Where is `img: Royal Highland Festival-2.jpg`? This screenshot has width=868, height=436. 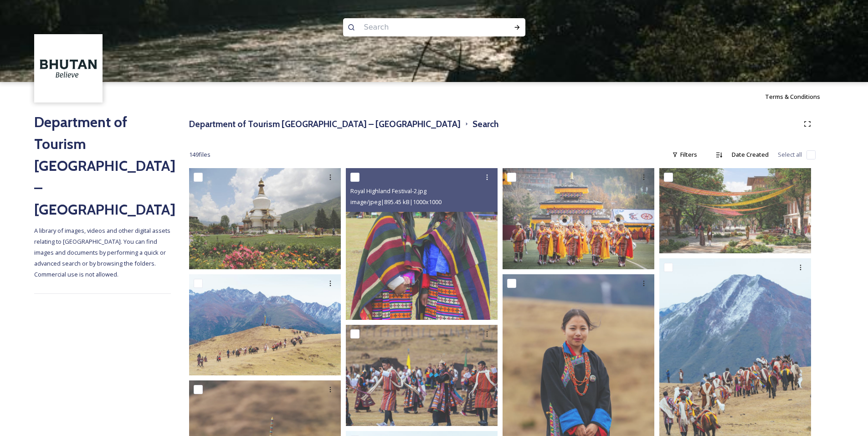
img: Royal Highland Festival-2.jpg is located at coordinates (422, 244).